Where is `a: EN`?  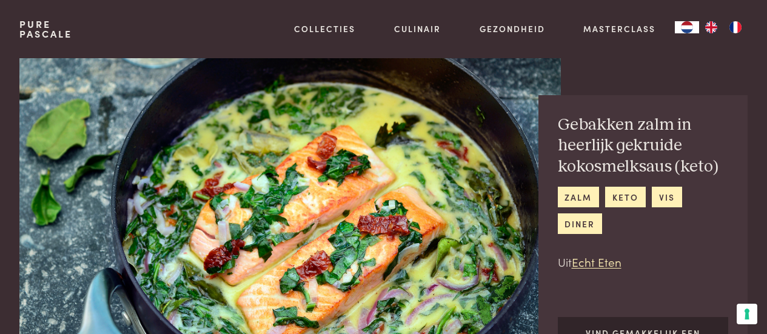 a: EN is located at coordinates (711, 27).